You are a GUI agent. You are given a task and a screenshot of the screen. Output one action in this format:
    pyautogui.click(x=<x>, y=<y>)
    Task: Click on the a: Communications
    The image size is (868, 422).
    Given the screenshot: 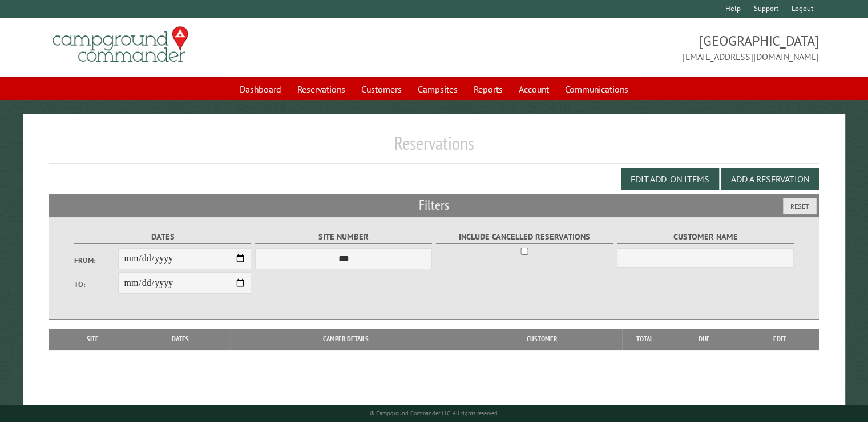 What is the action you would take?
    pyautogui.click(x=597, y=90)
    